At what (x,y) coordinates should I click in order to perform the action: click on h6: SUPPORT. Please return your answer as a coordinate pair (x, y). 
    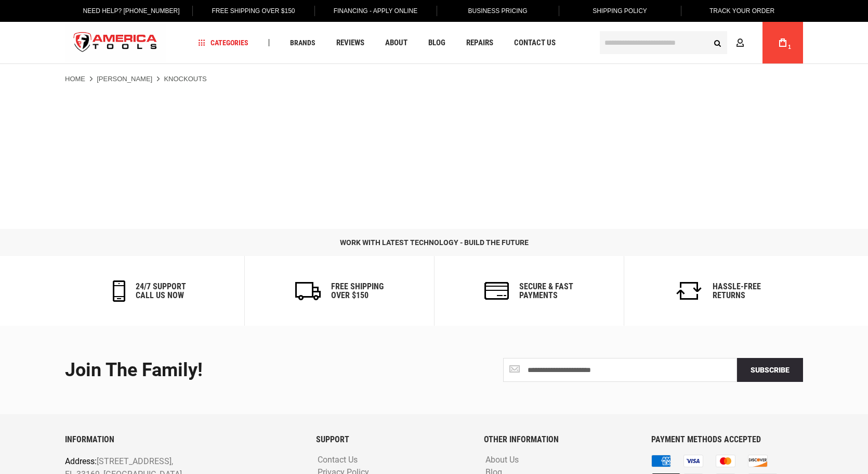
    Looking at the image, I should click on (392, 439).